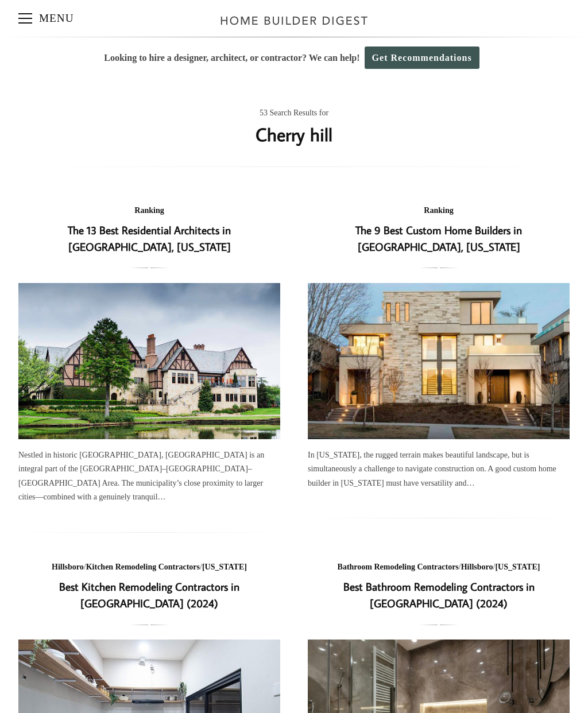  I want to click on h1: Cherry hill, so click(294, 135).